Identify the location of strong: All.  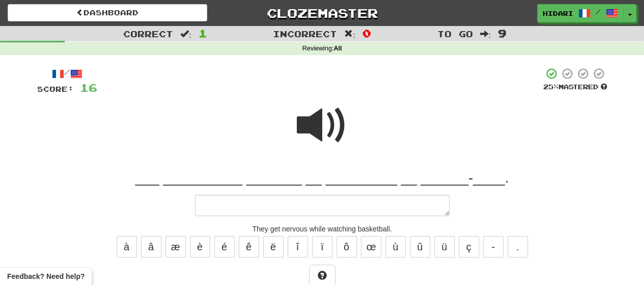
(337, 48).